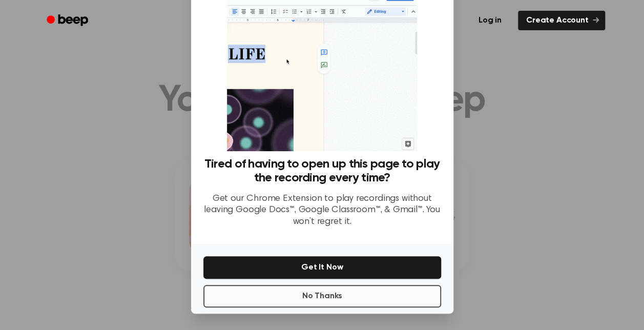  I want to click on a: Log in, so click(489, 20).